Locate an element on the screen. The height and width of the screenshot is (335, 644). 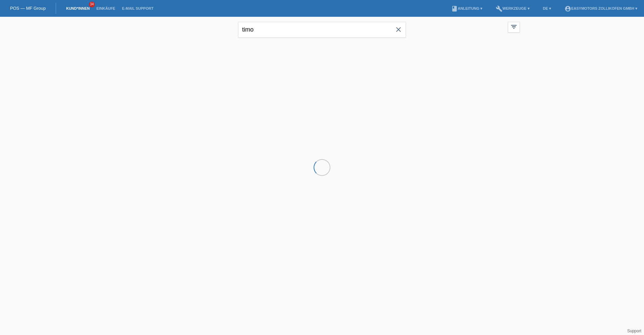
a: bookAnleitung ▾ is located at coordinates (467, 9).